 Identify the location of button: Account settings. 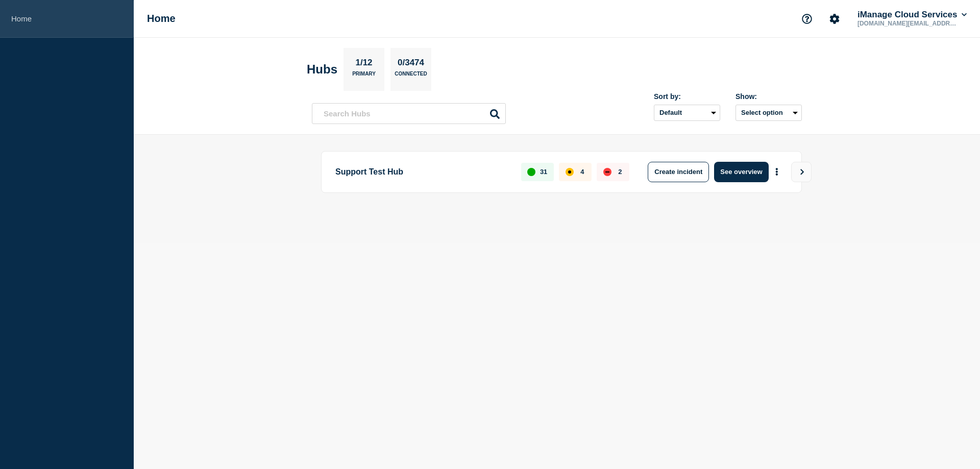
(834, 19).